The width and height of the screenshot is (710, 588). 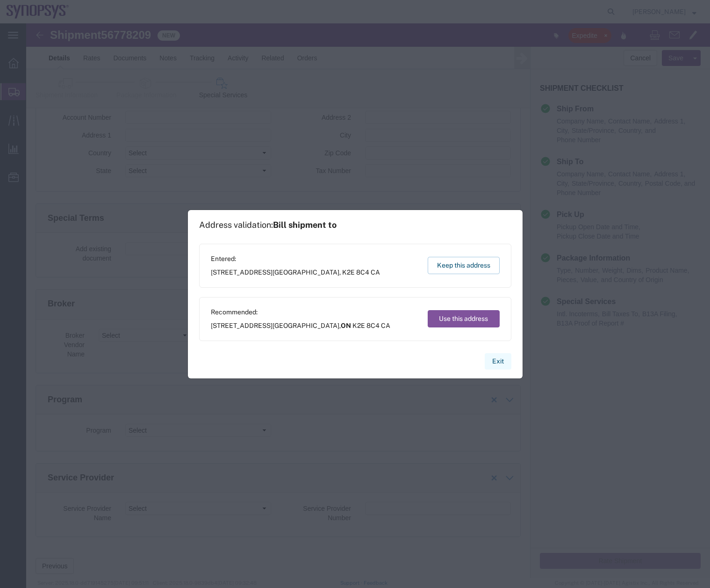 What do you see at coordinates (346, 326) in the screenshot?
I see `span: ON` at bounding box center [346, 326].